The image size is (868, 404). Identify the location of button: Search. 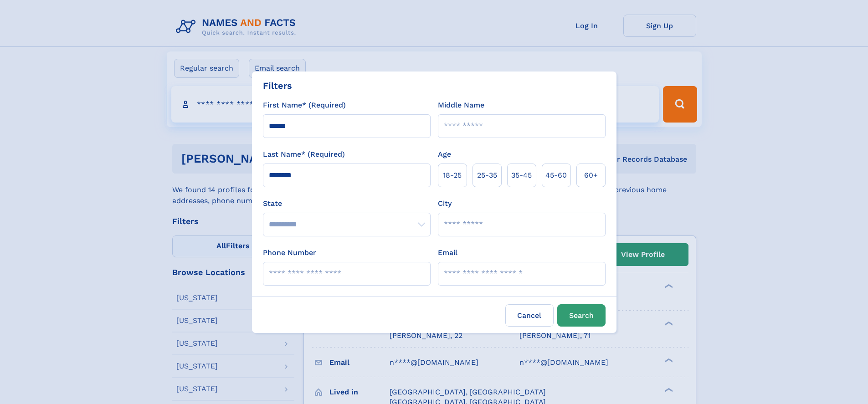
(582, 315).